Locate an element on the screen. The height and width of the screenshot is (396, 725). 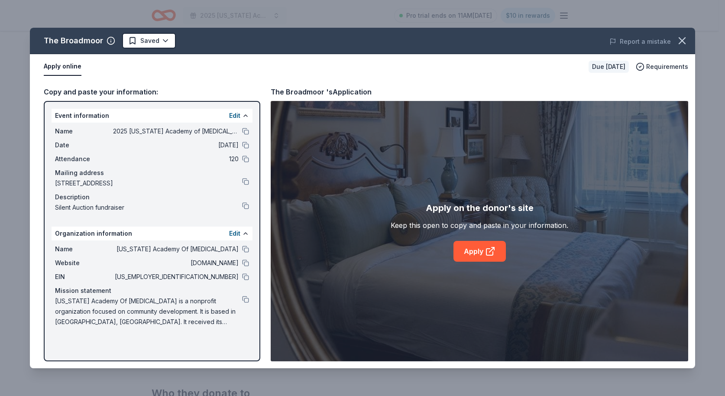
span: Requirements is located at coordinates (667, 67).